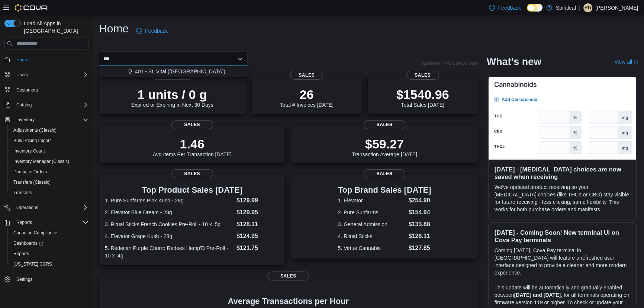 This screenshot has width=644, height=308. What do you see at coordinates (49, 193) in the screenshot?
I see `span: Transfers` at bounding box center [49, 193].